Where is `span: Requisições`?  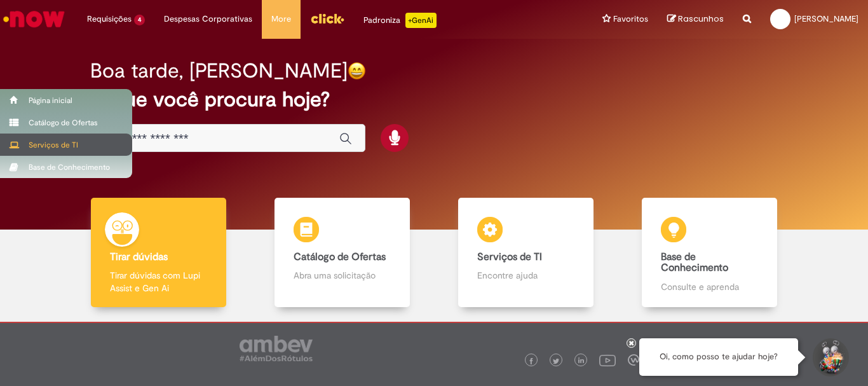 span: Requisições is located at coordinates (110, 19).